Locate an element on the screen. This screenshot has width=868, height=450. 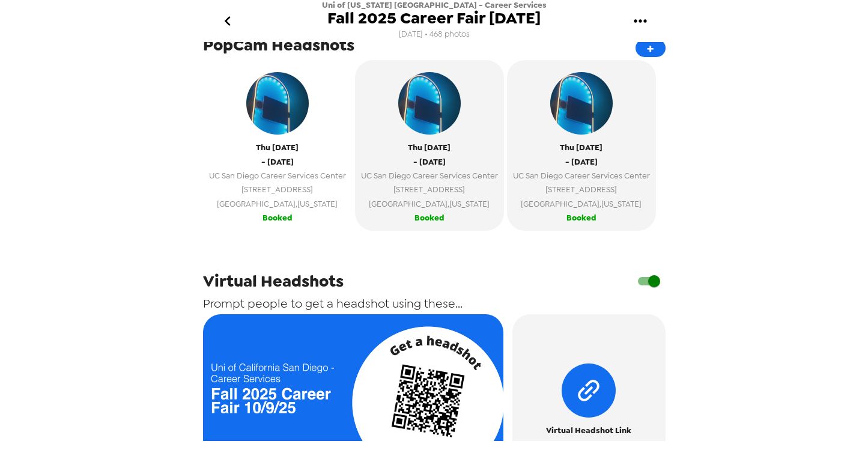
button: go back is located at coordinates (227, 21).